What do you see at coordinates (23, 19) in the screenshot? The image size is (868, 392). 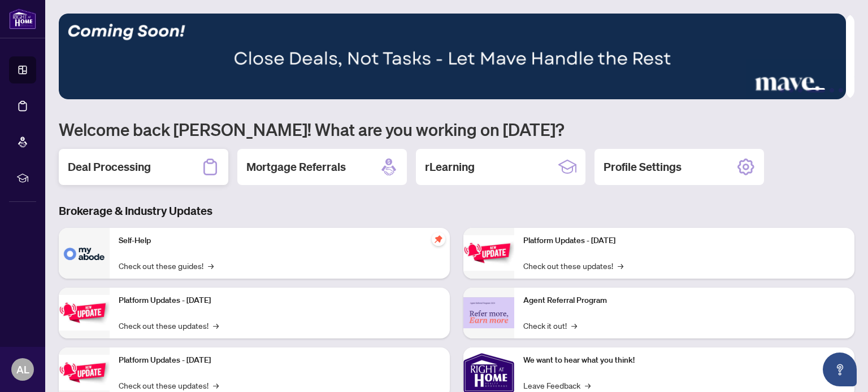 I see `img: logo` at bounding box center [23, 19].